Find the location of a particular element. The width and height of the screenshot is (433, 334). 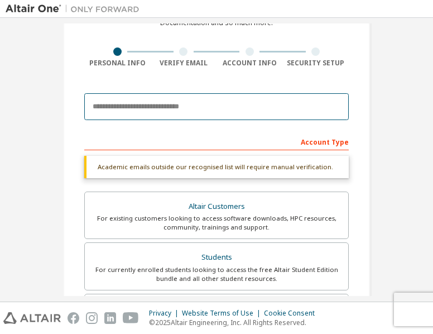

div: For existing customers looking to access software downloads, HPC resources, community, trainings ... is located at coordinates (217, 223).